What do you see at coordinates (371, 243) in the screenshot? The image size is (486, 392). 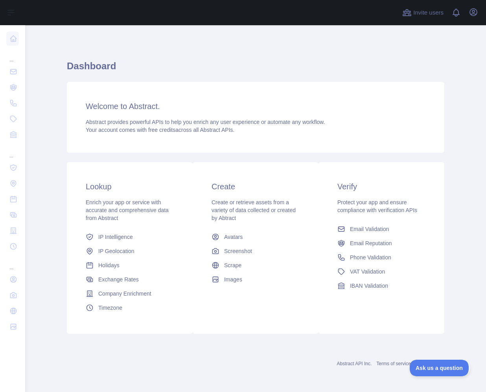 I see `span: Email Reputation` at bounding box center [371, 243].